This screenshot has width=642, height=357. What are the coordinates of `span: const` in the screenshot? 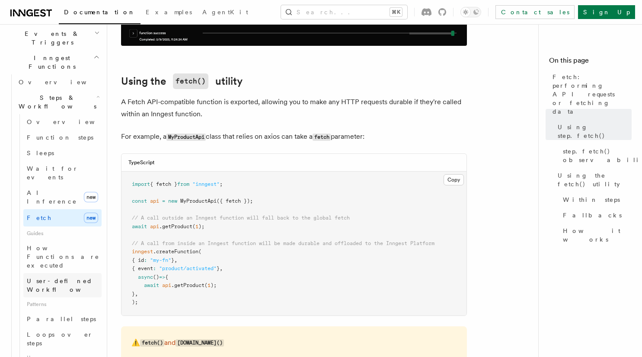 It's located at (139, 201).